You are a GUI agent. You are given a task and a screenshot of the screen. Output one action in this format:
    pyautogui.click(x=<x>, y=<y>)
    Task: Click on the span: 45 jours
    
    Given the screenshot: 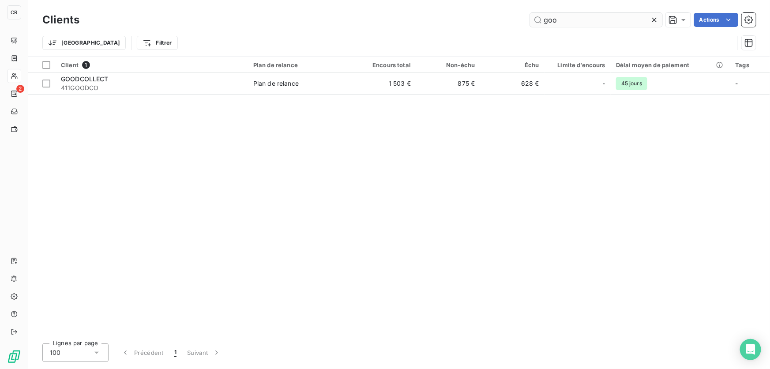 What is the action you would take?
    pyautogui.click(x=632, y=83)
    